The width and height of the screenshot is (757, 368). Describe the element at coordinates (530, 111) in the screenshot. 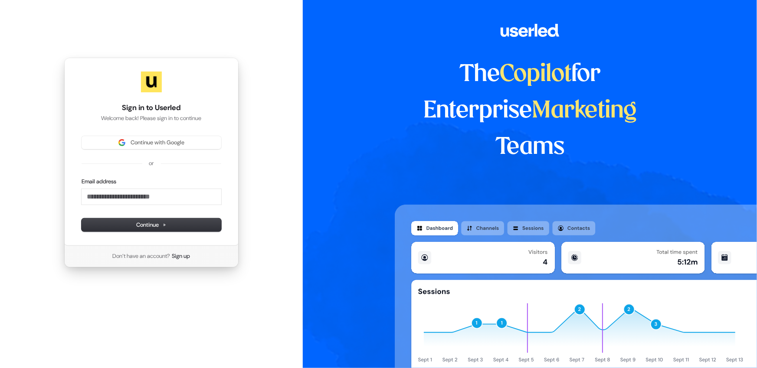

I see `h1: The for Enterprise Teams` at that location.